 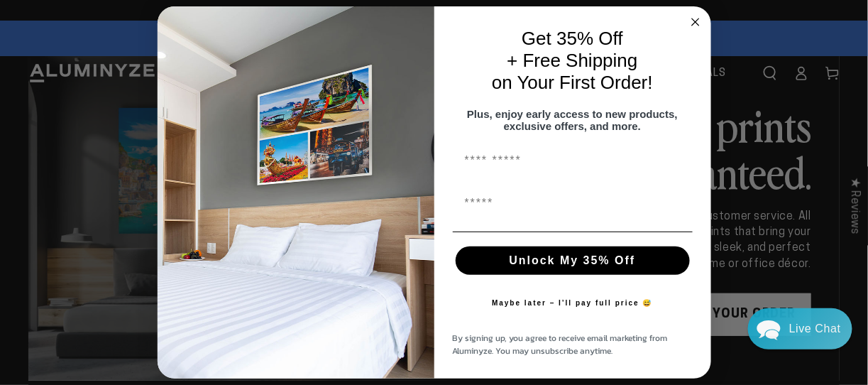 What do you see at coordinates (815, 329) in the screenshot?
I see `div: Contact Us Directly` at bounding box center [815, 329].